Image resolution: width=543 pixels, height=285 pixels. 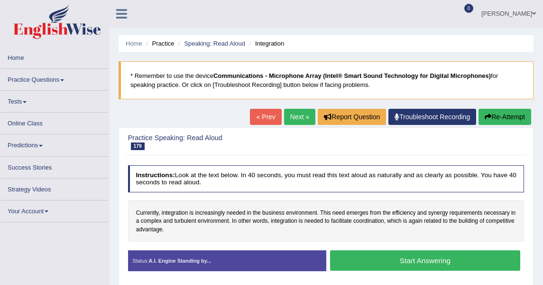 What do you see at coordinates (55, 209) in the screenshot?
I see `a: Your Account` at bounding box center [55, 209].